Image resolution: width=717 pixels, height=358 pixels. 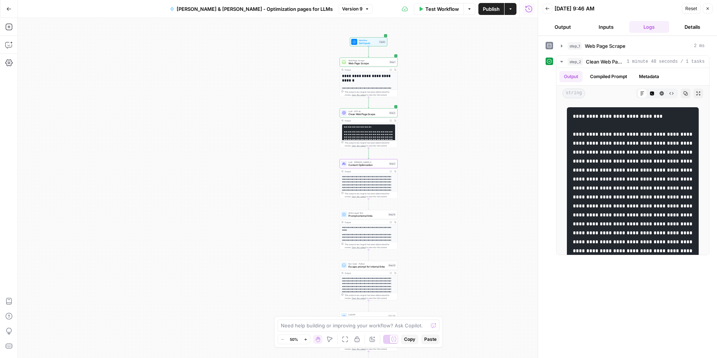 What do you see at coordinates (606, 27) in the screenshot?
I see `button: Inputs` at bounding box center [606, 27].